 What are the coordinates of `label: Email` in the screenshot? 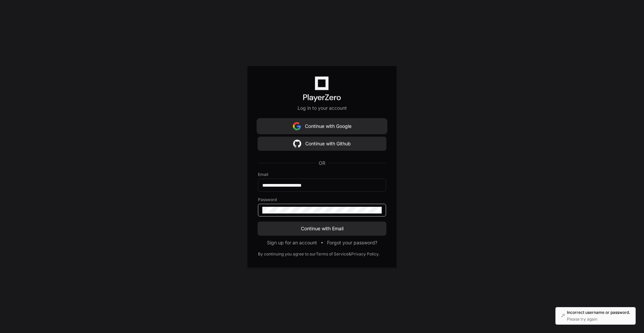 It's located at (322, 175).